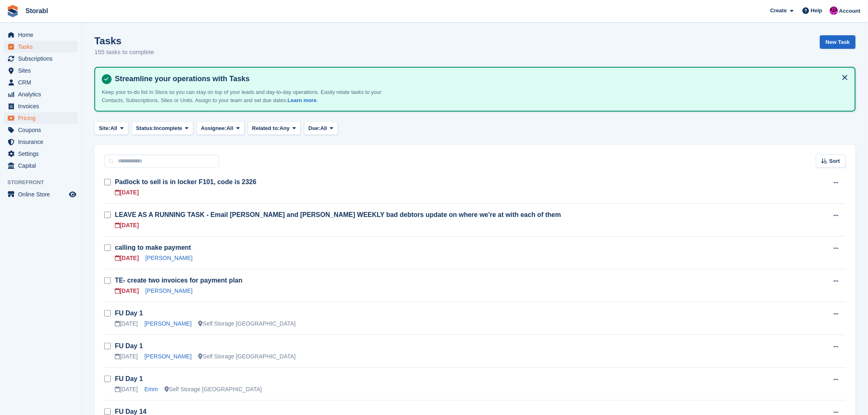 The height and width of the screenshot is (415, 868). Describe the element at coordinates (13, 11) in the screenshot. I see `img: stora-icon-8386f47178a22dfd0bd8f6a31ec36ba5ce8667c1dd55bd0f319d3a0aa187defe.svg` at that location.